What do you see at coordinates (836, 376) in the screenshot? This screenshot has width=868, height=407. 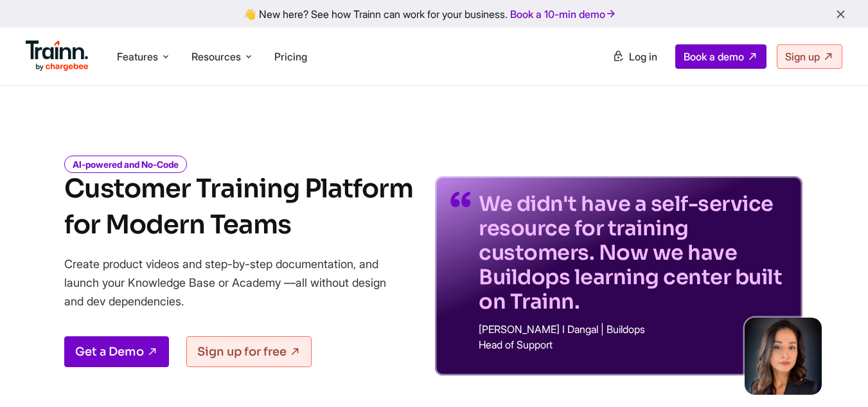 I see `div: Chat Widget` at bounding box center [836, 376].